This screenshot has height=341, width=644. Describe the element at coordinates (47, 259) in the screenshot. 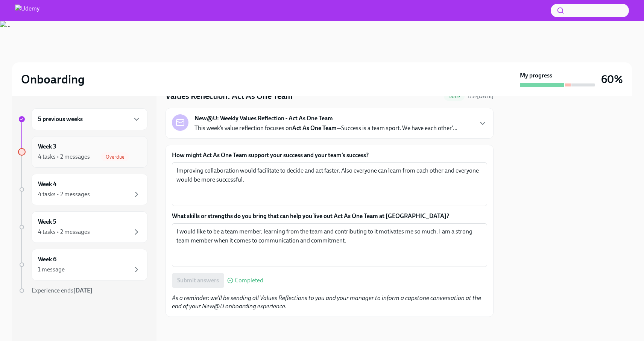

I see `h6: Week 6` at that location.